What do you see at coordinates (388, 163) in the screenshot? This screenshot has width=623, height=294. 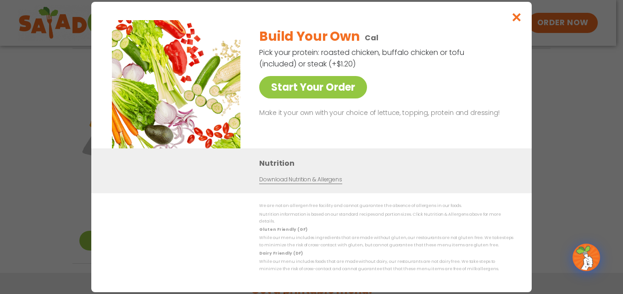 I see `h3: Nutrition` at bounding box center [388, 163].